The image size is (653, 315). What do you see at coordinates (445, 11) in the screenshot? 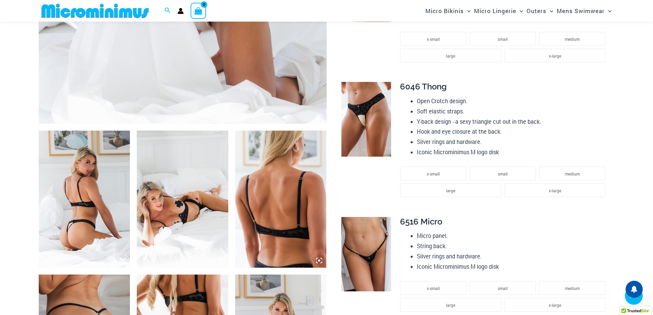
I see `span: Micro Bikinis` at bounding box center [445, 11].